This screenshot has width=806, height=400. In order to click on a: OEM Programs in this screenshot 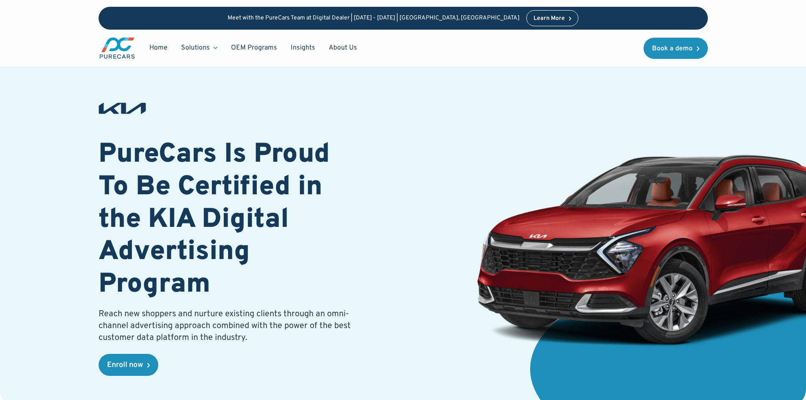, I will do `click(254, 48)`.